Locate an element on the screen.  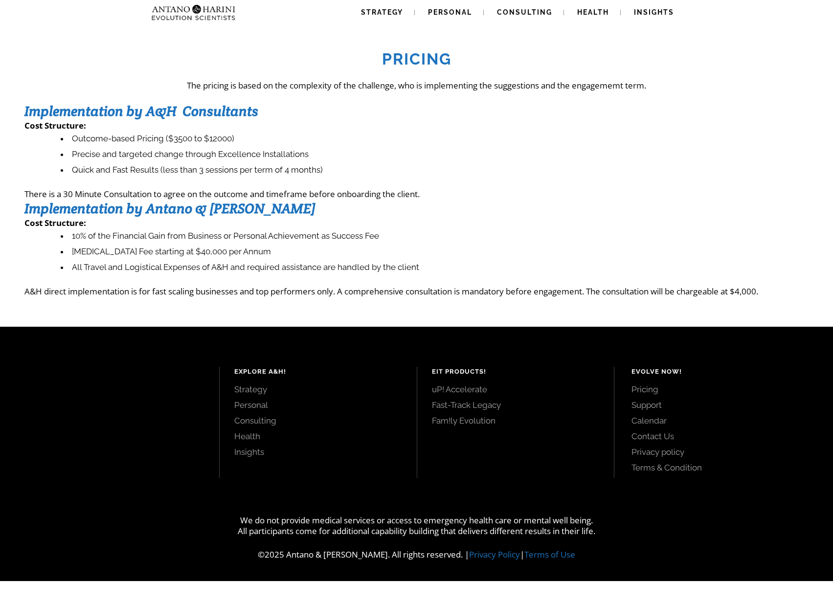
a: Strategy is located at coordinates (318, 390).